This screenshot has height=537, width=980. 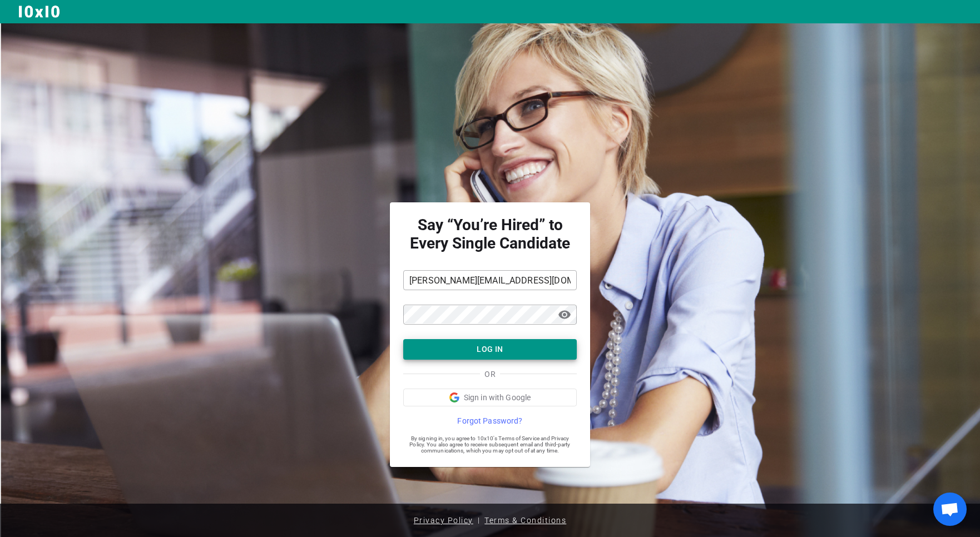 What do you see at coordinates (490, 444) in the screenshot?
I see `span: By signing in, you agree to 10x10's Terms of Service and Privacy Policy. You also agree to receiv...` at bounding box center [490, 444].